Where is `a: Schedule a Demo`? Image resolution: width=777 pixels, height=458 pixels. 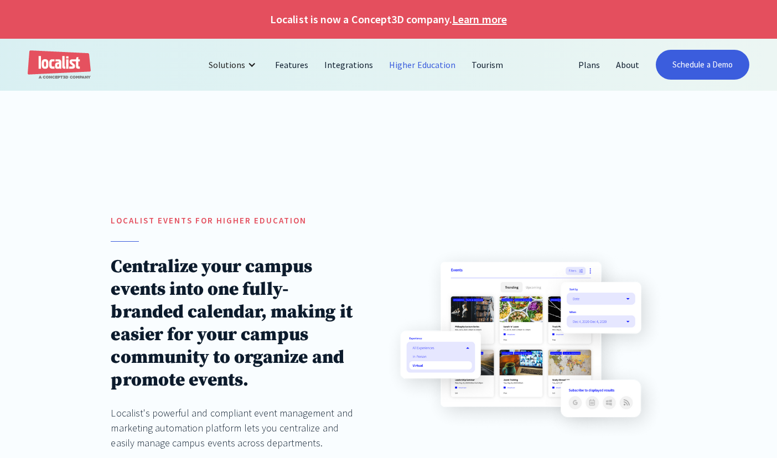 a: Schedule a Demo is located at coordinates (702, 65).